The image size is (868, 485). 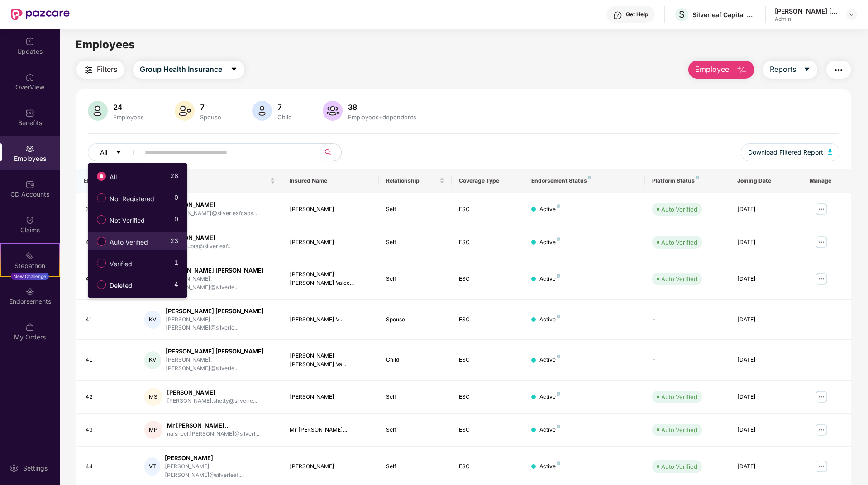 What do you see at coordinates (129, 117) in the screenshot?
I see `div: Employees` at bounding box center [129, 117].